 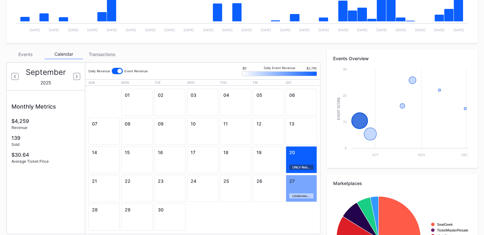 I want to click on div: 29, so click(x=137, y=209).